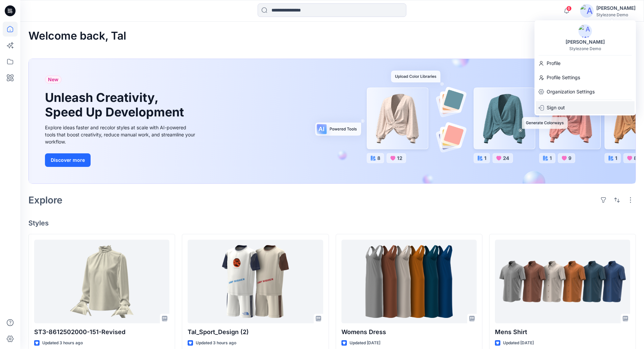 The image size is (644, 349). I want to click on a: Tal_Sport_Design (2), so click(255, 282).